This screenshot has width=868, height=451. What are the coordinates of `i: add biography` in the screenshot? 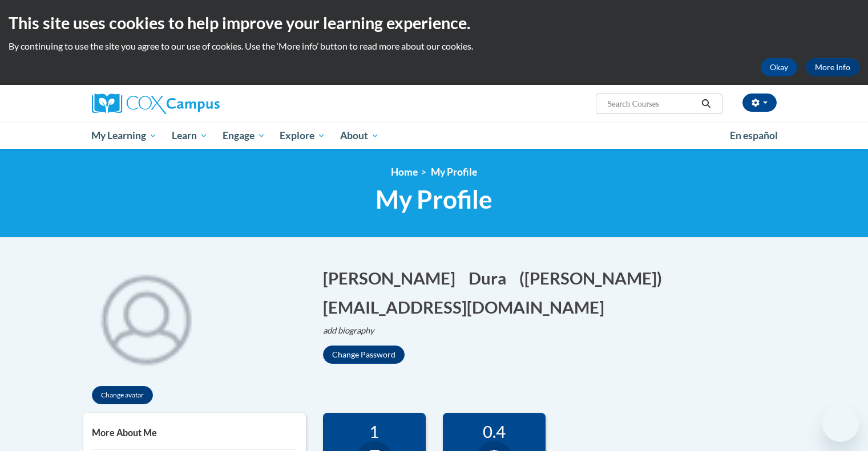 It's located at (349, 330).